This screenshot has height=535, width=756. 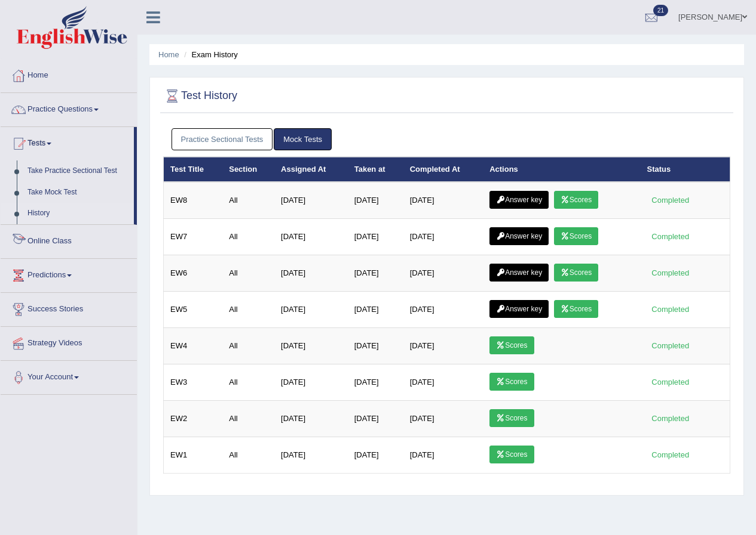 I want to click on a: Take Practice Sectional Test, so click(x=78, y=171).